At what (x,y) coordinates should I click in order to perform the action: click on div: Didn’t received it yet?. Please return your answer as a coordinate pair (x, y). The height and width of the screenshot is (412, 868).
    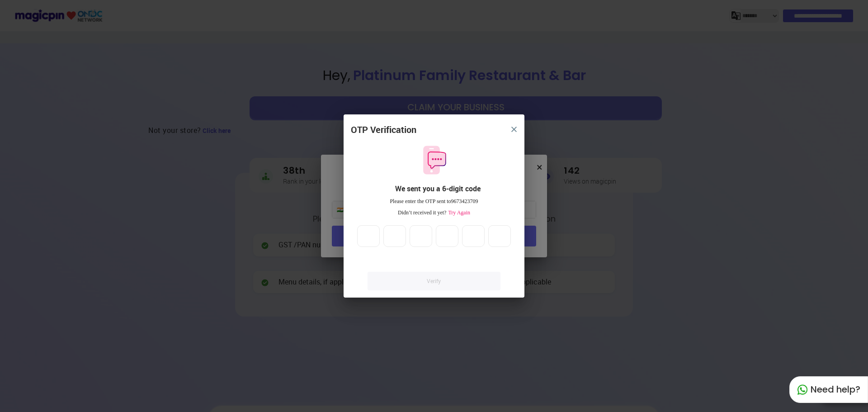
    Looking at the image, I should click on (434, 212).